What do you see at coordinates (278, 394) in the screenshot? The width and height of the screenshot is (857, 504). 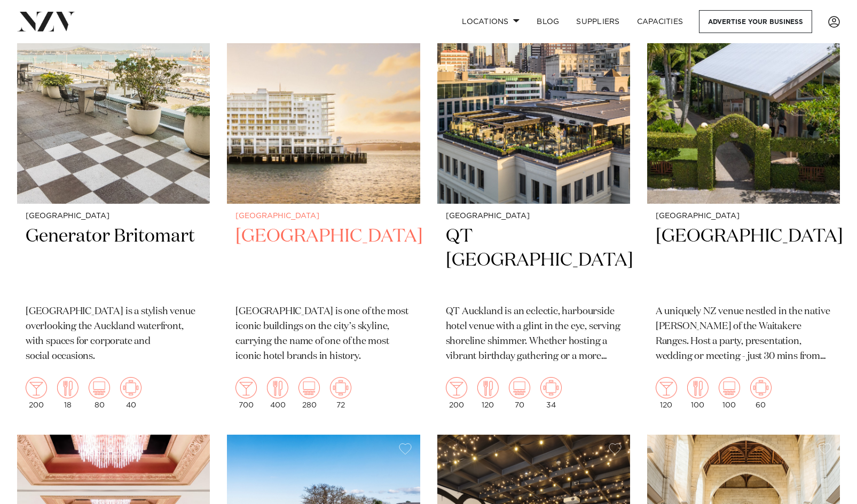 I see `div: 400` at bounding box center [278, 394].